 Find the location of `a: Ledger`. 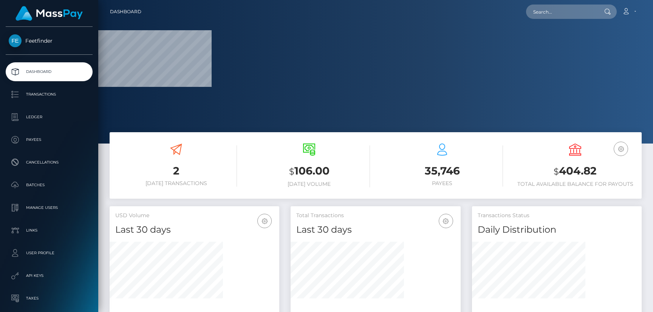

a: Ledger is located at coordinates (49, 117).